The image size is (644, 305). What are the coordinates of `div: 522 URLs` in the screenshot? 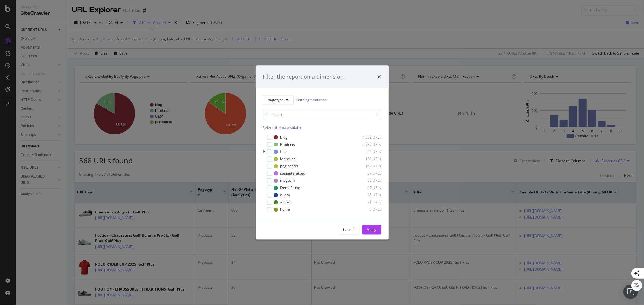 It's located at (367, 151).